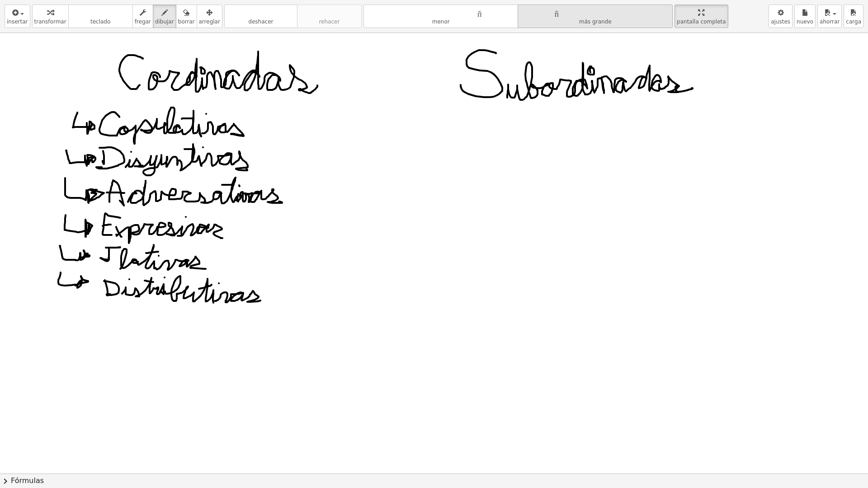 This screenshot has width=868, height=488. I want to click on button: insertar, so click(17, 17).